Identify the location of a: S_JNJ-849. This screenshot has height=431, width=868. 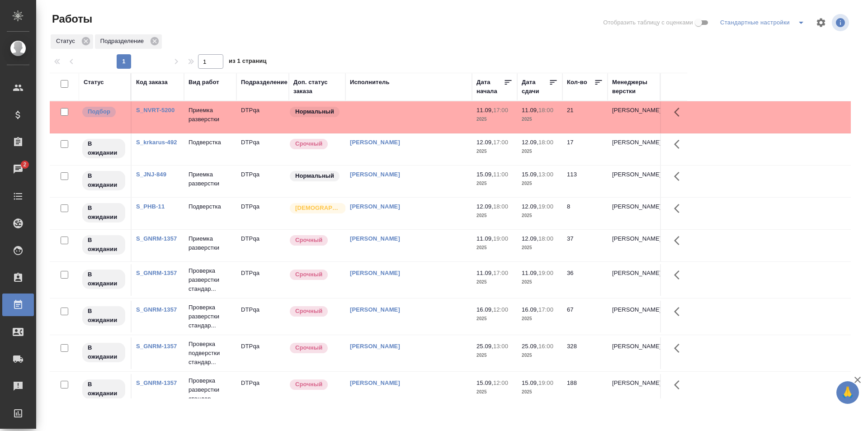
(151, 174).